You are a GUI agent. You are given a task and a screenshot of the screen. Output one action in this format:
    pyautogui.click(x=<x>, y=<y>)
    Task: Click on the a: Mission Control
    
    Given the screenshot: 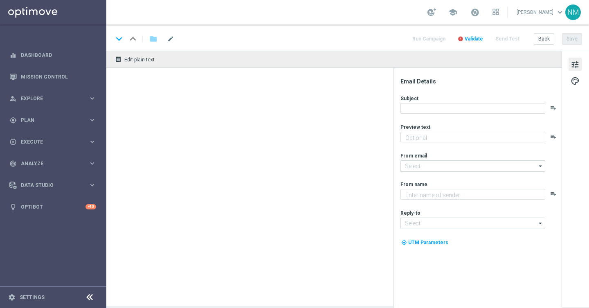 What is the action you would take?
    pyautogui.click(x=59, y=77)
    